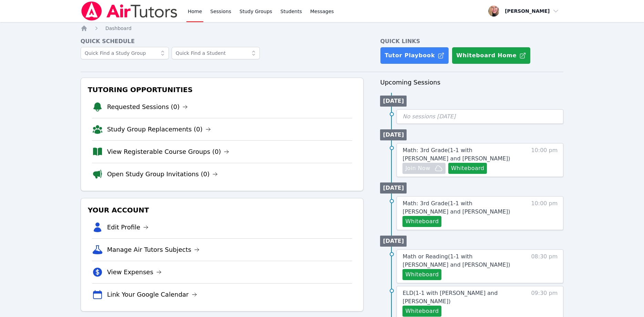 The width and height of the screenshot is (644, 317). What do you see at coordinates (119, 28) in the screenshot?
I see `span: Dashboard` at bounding box center [119, 28].